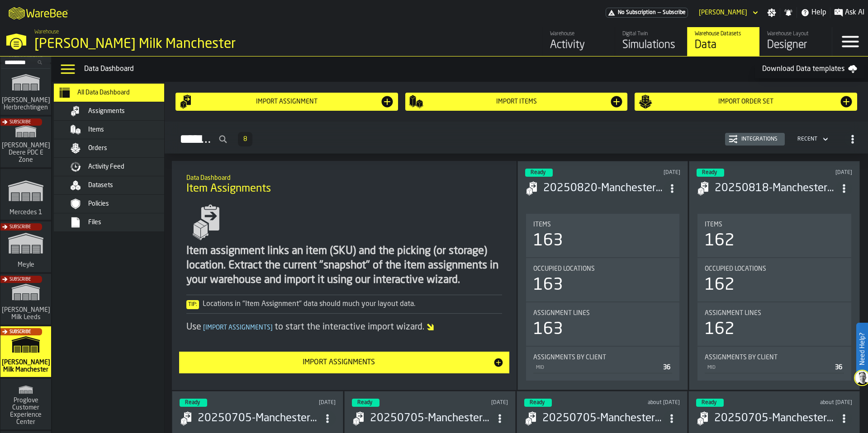 The width and height of the screenshot is (868, 433). What do you see at coordinates (106, 111) in the screenshot?
I see `span: Assignments` at bounding box center [106, 111].